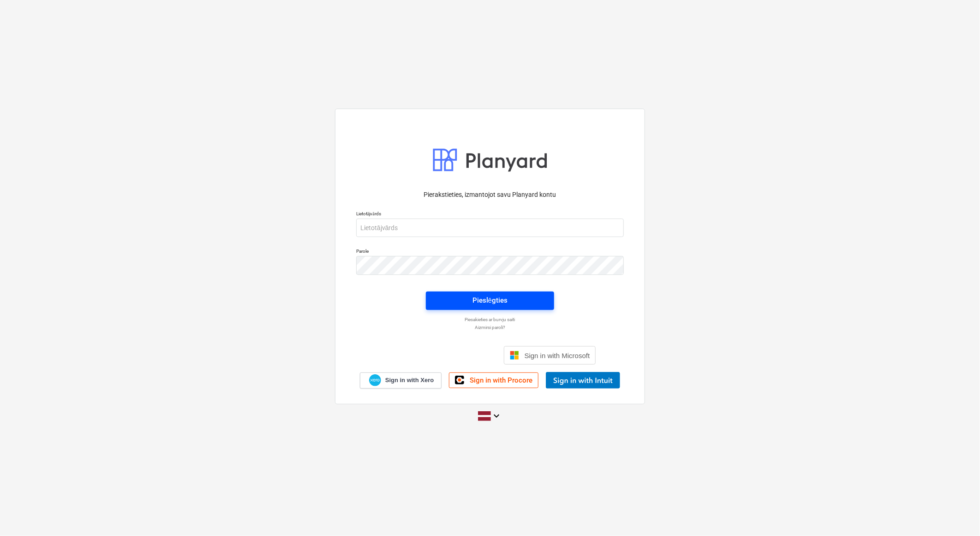 The width and height of the screenshot is (980, 536). Describe the element at coordinates (490, 228) in the screenshot. I see `input: Lietotājvārds` at that location.